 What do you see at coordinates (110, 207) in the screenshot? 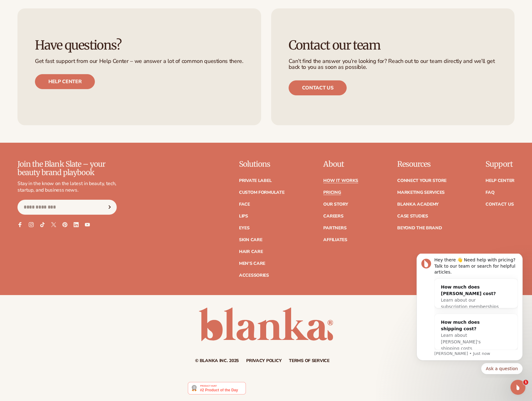
I see `button: Subscribe` at bounding box center [110, 207].